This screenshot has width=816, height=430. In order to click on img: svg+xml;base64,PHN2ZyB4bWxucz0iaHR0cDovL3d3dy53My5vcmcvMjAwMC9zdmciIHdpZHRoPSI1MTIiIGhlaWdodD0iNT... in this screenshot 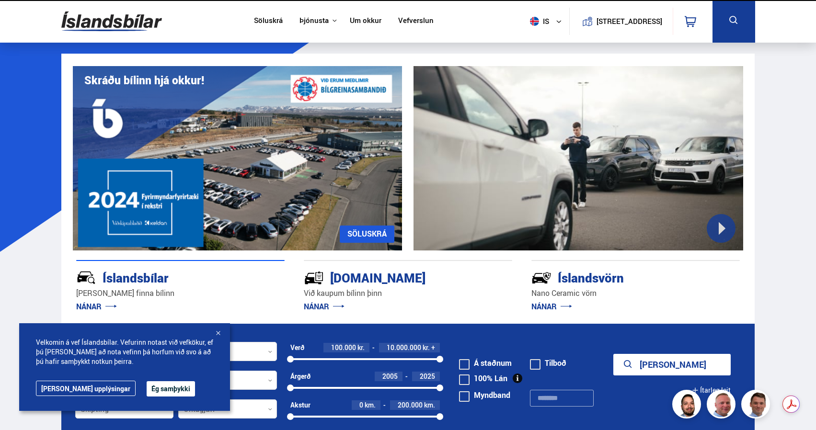, I will do `click(534, 21)`.